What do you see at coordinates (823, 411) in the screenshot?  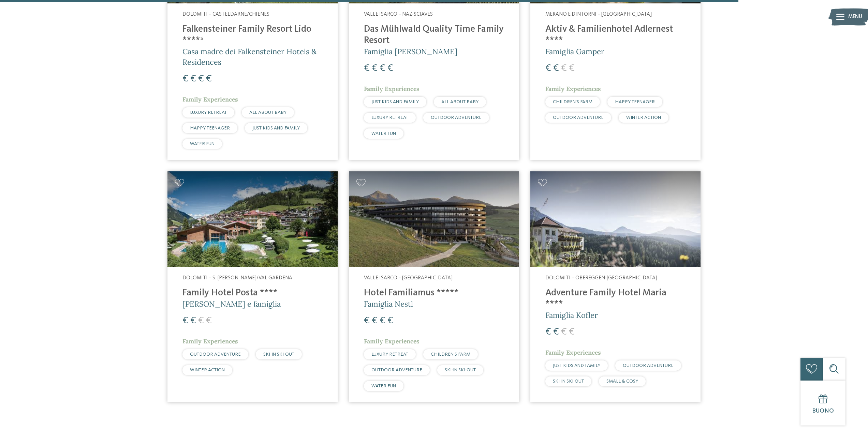 I see `span: Buono` at bounding box center [823, 411].